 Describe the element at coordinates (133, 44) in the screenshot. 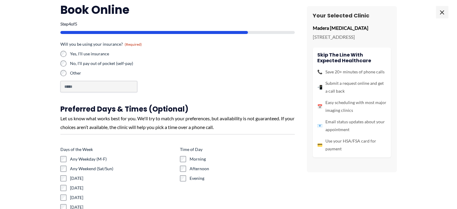

I see `span: (Required)` at that location.